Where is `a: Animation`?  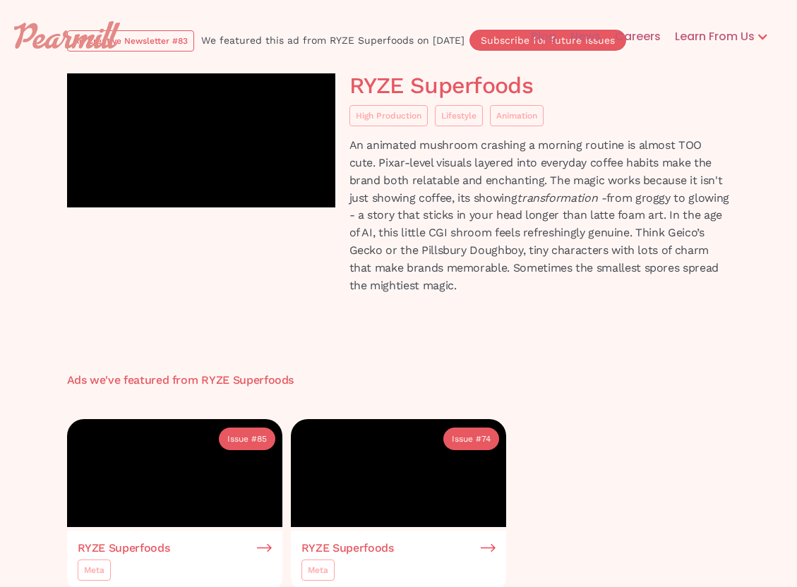 a: Animation is located at coordinates (517, 116).